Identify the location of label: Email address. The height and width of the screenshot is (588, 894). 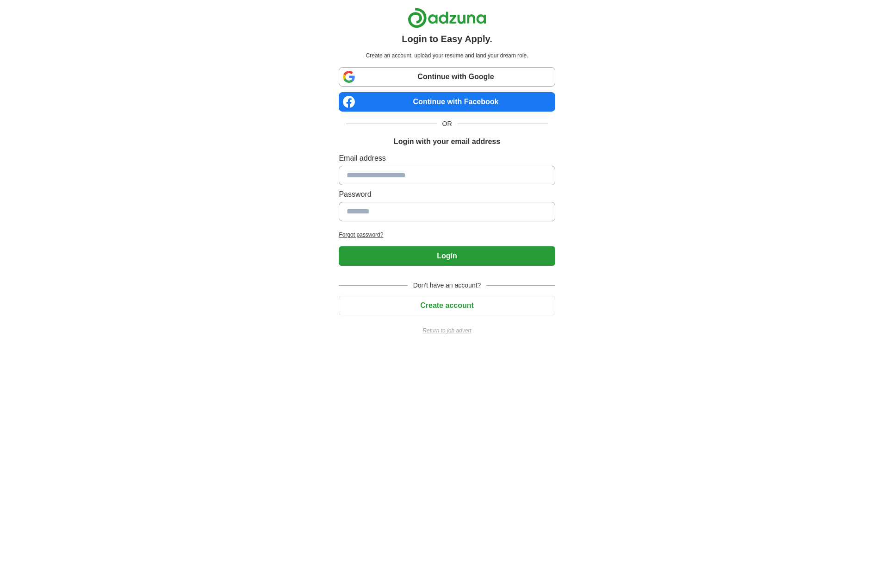
(447, 158).